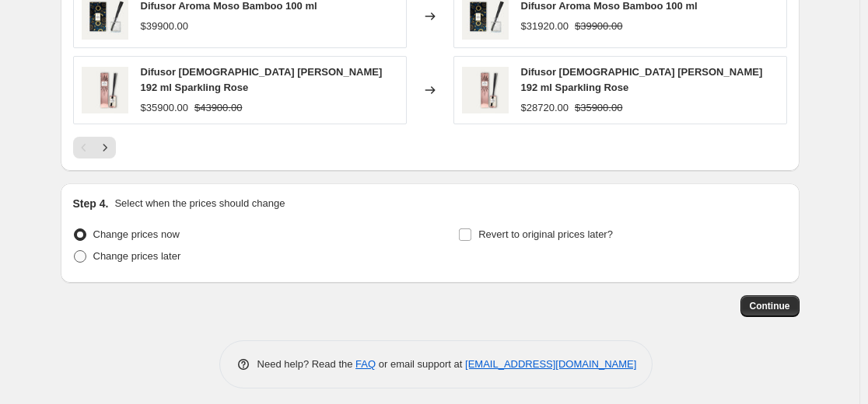 This screenshot has width=868, height=404. Describe the element at coordinates (91, 204) in the screenshot. I see `h2: Step 4.` at that location.